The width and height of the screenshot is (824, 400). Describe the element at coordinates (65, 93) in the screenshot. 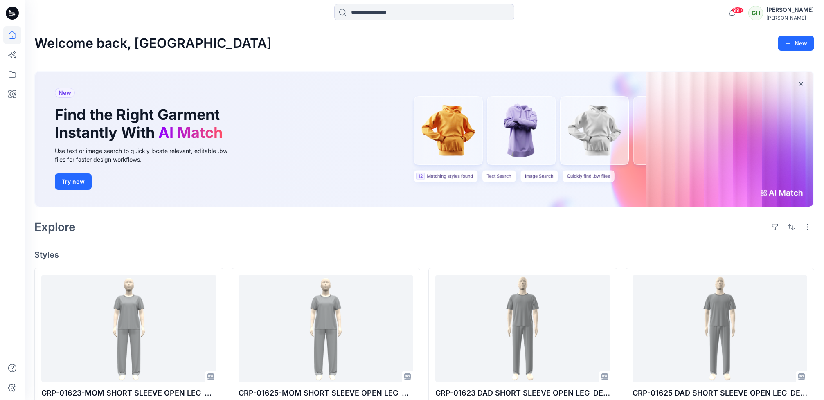

I see `span: New` at that location.